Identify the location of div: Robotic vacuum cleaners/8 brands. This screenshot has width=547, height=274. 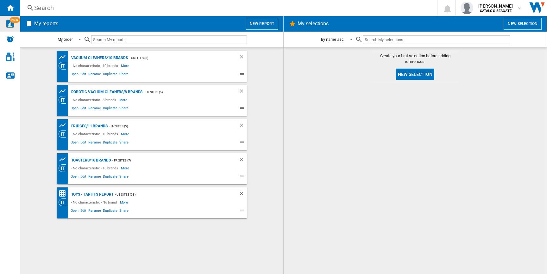
(106, 92).